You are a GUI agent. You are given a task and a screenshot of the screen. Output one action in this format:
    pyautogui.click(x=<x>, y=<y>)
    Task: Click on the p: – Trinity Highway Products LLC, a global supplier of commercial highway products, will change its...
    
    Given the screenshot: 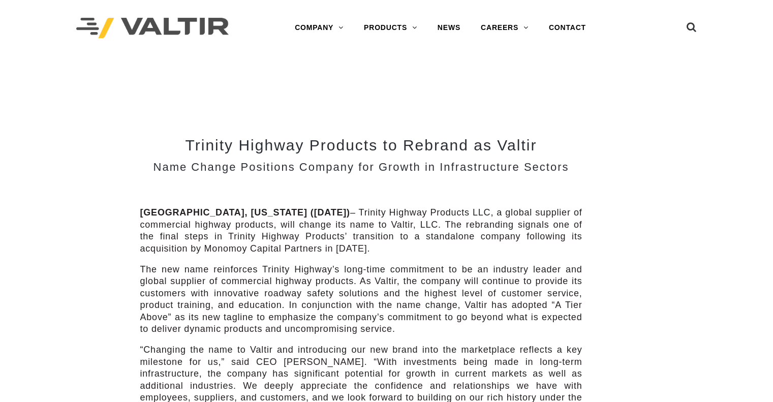 What is the action you would take?
    pyautogui.click(x=361, y=231)
    